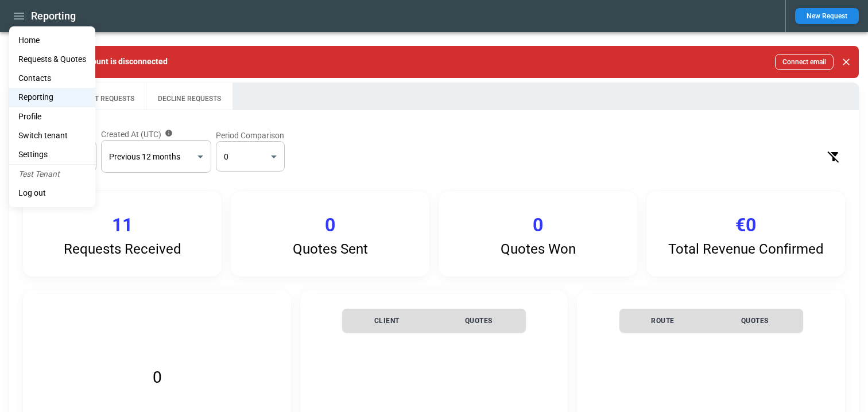 The image size is (868, 412). I want to click on li: Reporting, so click(52, 97).